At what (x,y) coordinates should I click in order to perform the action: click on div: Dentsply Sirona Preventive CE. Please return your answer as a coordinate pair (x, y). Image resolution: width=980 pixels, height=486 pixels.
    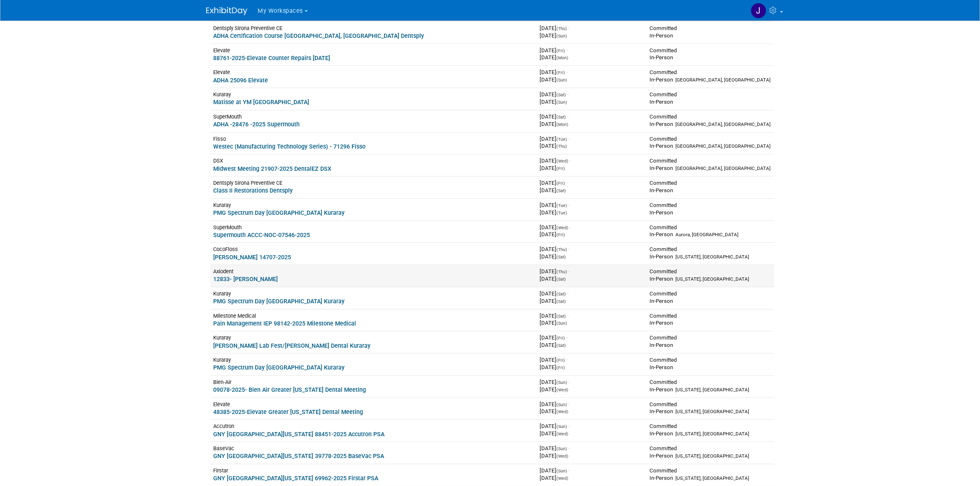
    Looking at the image, I should click on (373, 28).